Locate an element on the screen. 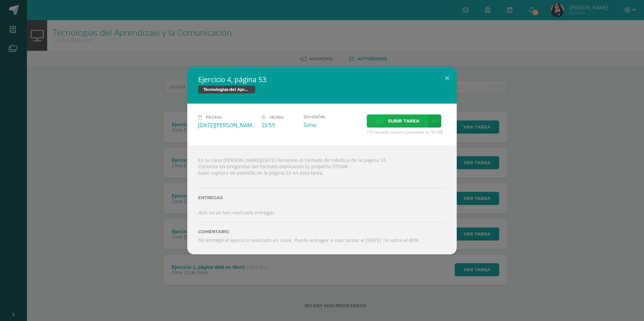 The image size is (644, 321). div: Zona is located at coordinates (333, 125).